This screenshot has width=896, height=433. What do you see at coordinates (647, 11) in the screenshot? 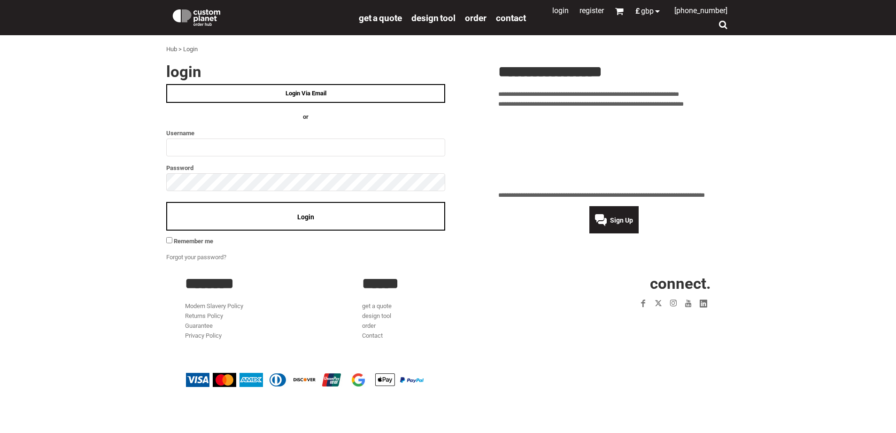
I see `span: GBP` at bounding box center [647, 11].